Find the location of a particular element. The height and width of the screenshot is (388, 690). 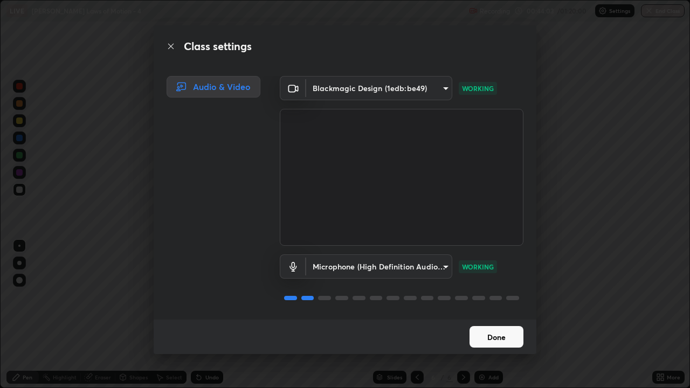

button: Done is located at coordinates (496, 337).